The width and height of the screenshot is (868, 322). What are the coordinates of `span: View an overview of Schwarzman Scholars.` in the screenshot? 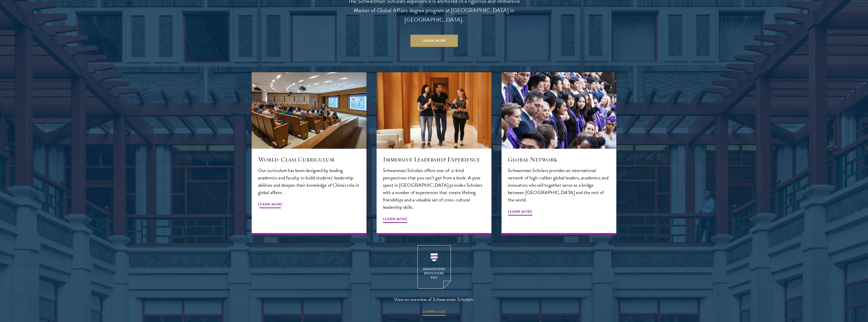 It's located at (434, 299).